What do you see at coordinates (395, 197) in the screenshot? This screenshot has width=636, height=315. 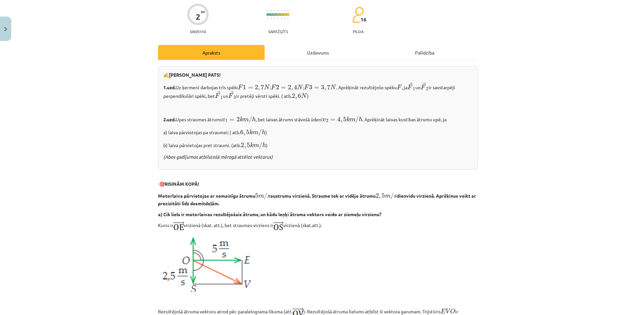 I see `span: s` at bounding box center [395, 197].